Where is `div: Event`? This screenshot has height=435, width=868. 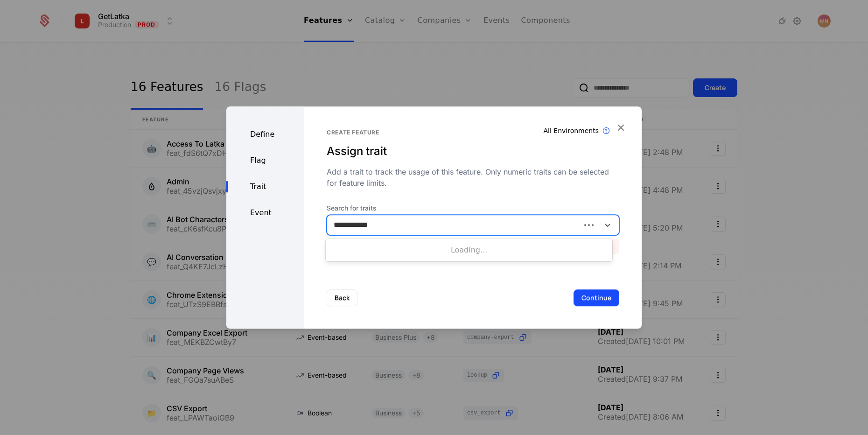 div: Event is located at coordinates (265, 213).